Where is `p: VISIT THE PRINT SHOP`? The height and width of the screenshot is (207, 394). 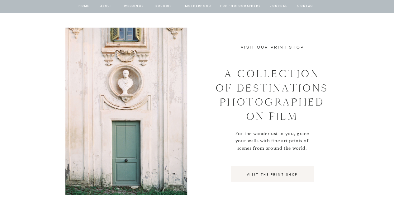
p: VISIT THE PRINT SHOP is located at coordinates (272, 175).